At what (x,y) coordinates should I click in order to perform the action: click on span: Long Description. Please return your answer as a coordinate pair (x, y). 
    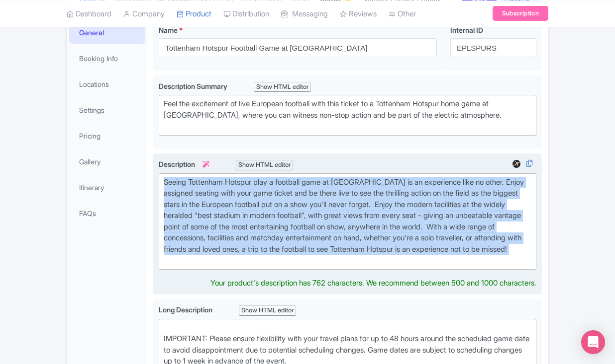
    Looking at the image, I should click on (186, 309).